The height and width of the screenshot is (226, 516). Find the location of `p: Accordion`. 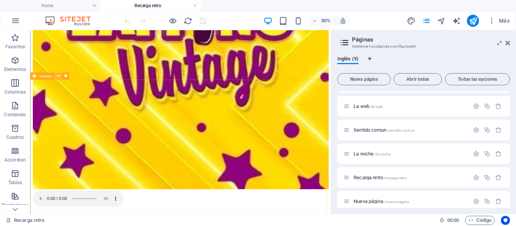

p: Accordion is located at coordinates (15, 160).